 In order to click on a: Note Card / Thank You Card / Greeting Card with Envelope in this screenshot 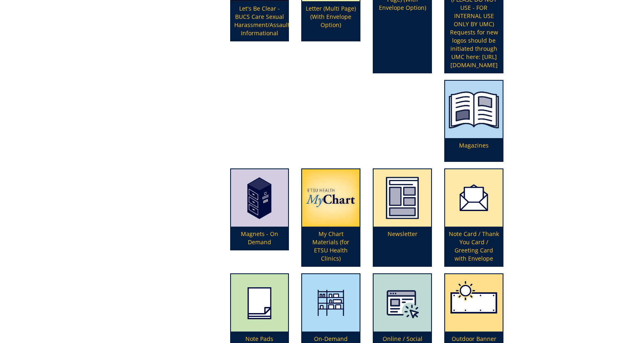, I will do `click(473, 218)`.